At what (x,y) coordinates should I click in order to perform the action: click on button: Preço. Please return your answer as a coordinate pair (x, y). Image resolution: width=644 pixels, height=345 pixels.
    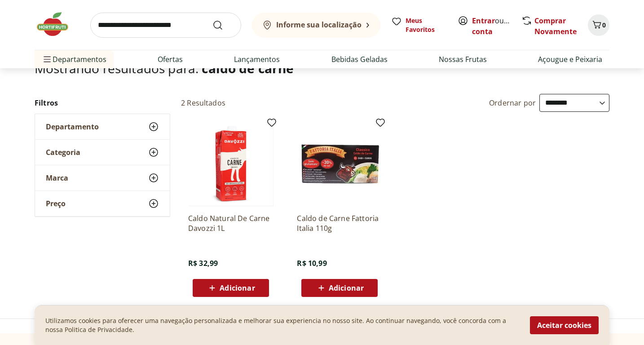
    Looking at the image, I should click on (103, 203).